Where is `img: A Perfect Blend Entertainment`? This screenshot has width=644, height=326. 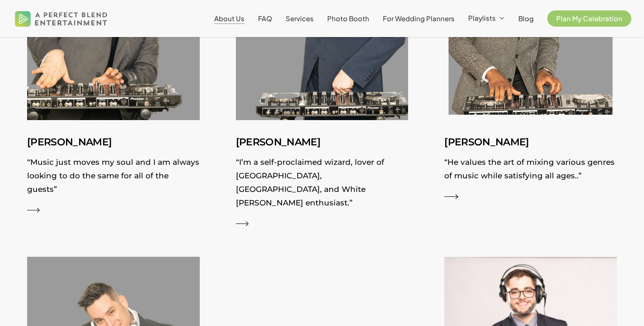 img: A Perfect Blend Entertainment is located at coordinates (61, 18).